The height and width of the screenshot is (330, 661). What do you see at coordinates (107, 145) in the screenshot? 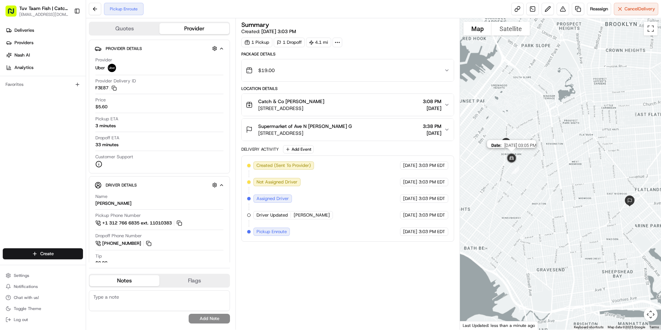
I see `div: 33 minutes` at bounding box center [107, 145].